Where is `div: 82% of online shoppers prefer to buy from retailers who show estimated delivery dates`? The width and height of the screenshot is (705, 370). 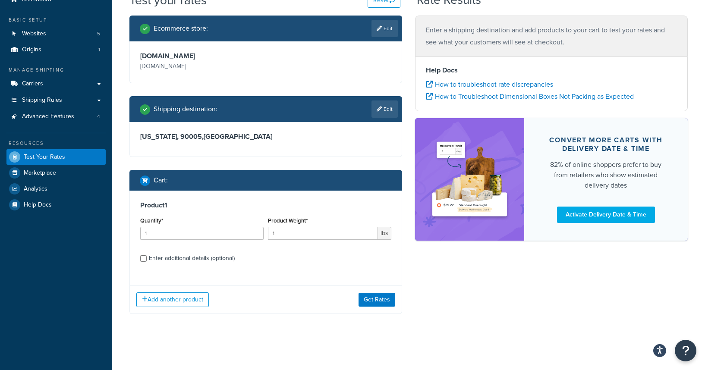 div: 82% of online shoppers prefer to buy from retailers who show estimated delivery dates is located at coordinates (606, 175).